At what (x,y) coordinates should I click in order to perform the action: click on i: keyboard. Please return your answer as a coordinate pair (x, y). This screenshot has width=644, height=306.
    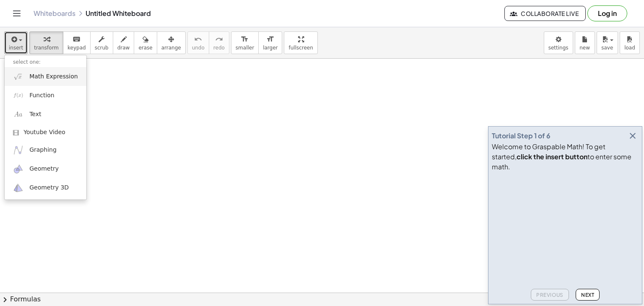
    Looking at the image, I should click on (77, 40).